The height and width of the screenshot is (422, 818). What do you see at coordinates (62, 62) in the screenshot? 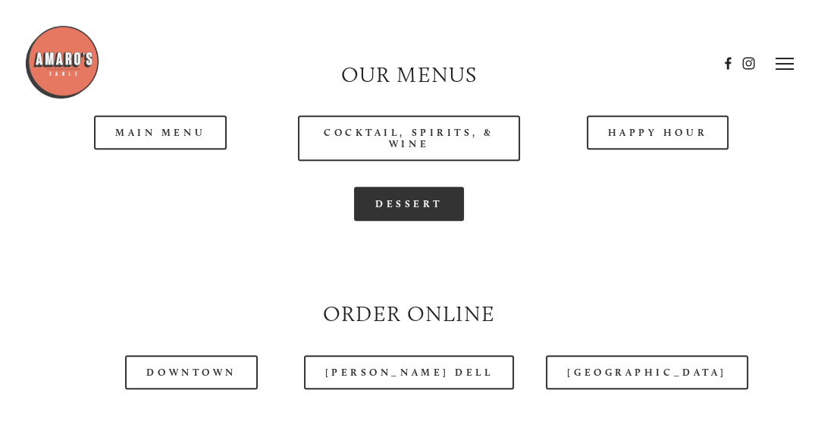
I see `img: Amaro's Table` at bounding box center [62, 62].